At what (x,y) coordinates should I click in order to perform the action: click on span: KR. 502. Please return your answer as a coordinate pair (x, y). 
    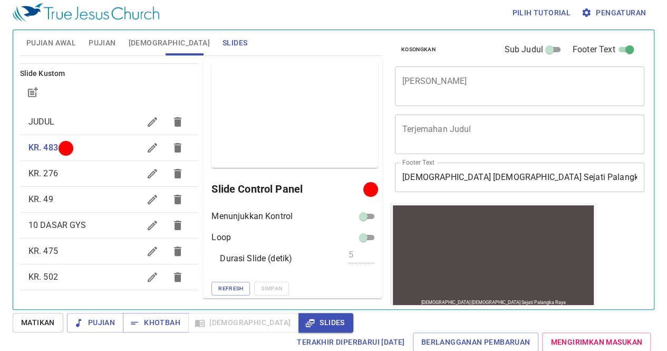
    Looking at the image, I should click on (43, 276).